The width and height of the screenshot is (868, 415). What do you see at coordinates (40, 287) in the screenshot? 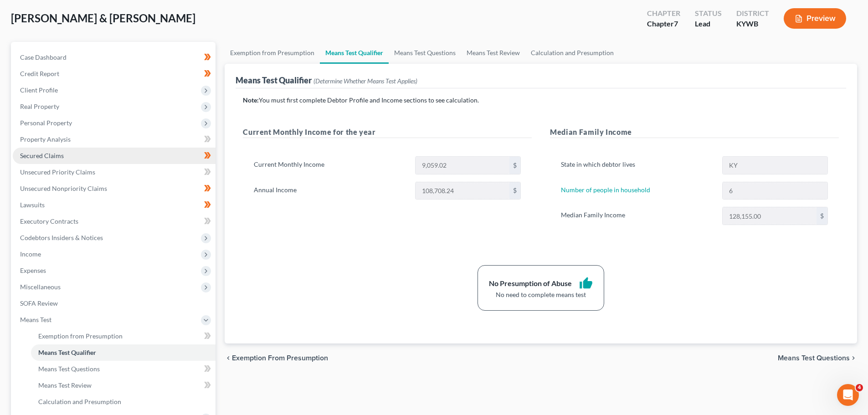
I see `span: Miscellaneous` at bounding box center [40, 287].